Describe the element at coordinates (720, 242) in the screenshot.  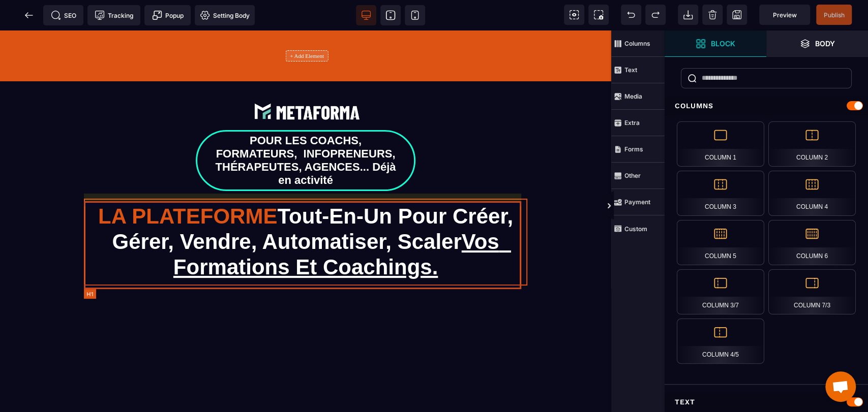
I see `div: Column 5` at that location.